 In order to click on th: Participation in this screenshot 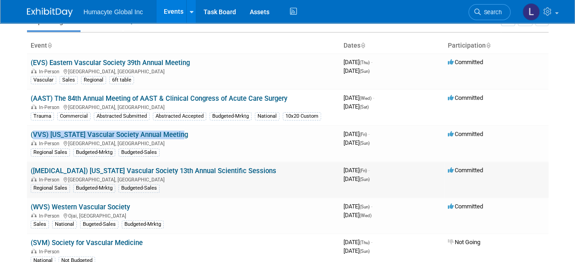, I will do `click(496, 46)`.